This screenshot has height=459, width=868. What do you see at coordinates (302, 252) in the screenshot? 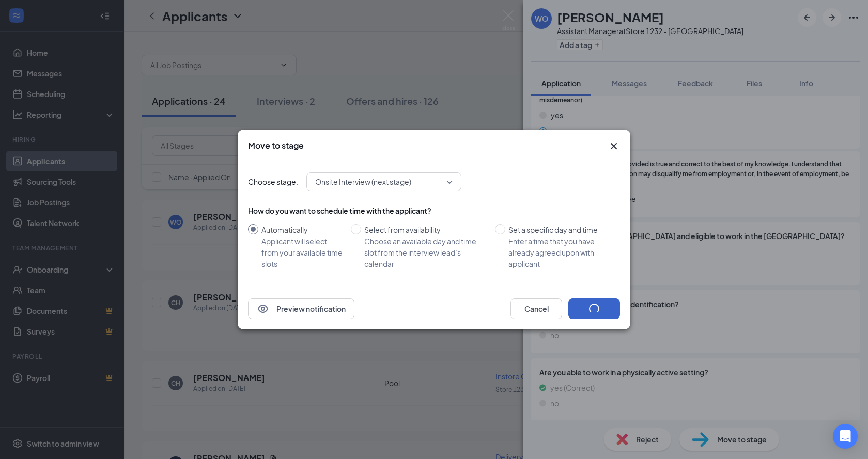
I see `div: Applicant will select from your available time slots` at bounding box center [302, 252].